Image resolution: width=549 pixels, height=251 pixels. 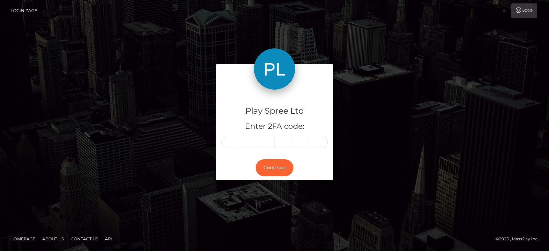 What do you see at coordinates (519, 239) in the screenshot?
I see `div: © 2025 , MassPay Inc.` at bounding box center [519, 239].